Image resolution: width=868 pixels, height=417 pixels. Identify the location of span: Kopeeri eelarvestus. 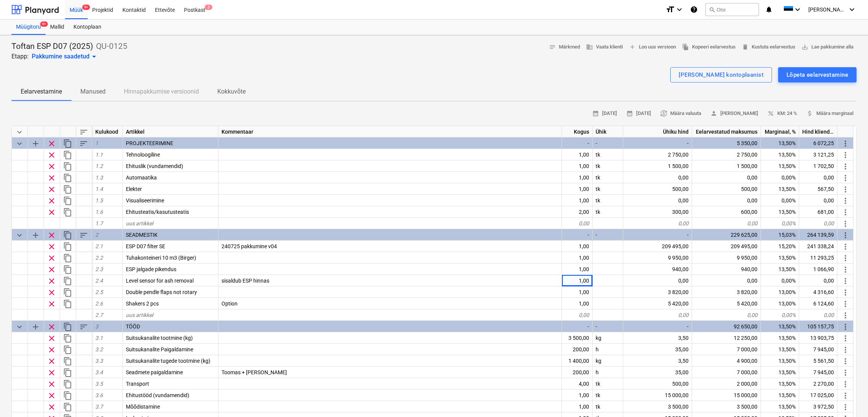
(709, 47).